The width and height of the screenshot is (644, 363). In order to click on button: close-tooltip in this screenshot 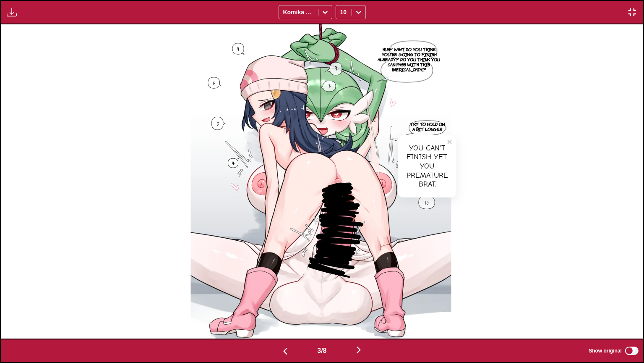, I will do `click(450, 142)`.